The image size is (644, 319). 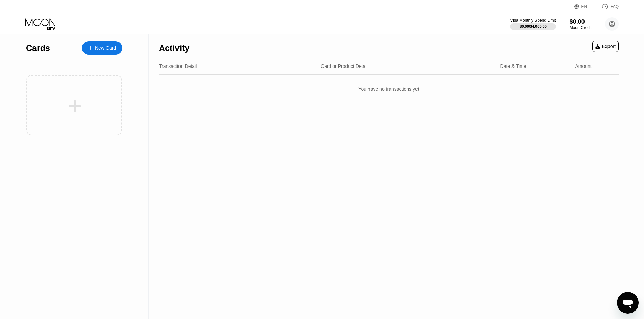 What do you see at coordinates (580, 28) in the screenshot?
I see `div: Moon Credit` at bounding box center [580, 28].